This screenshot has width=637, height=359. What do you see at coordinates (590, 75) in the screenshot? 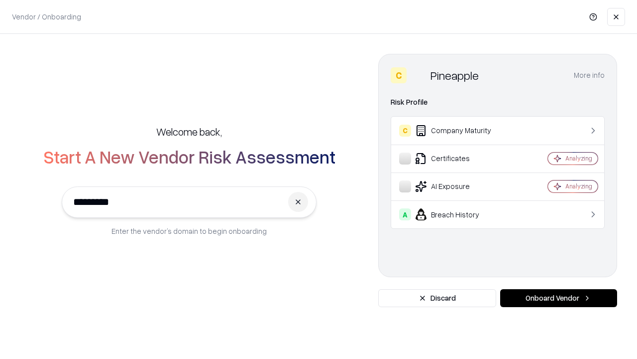
I see `button: More info` at bounding box center [590, 75].